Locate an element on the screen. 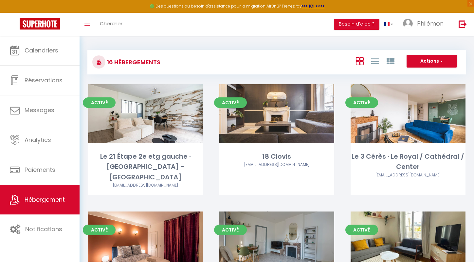  span: Paiements is located at coordinates (40, 169).